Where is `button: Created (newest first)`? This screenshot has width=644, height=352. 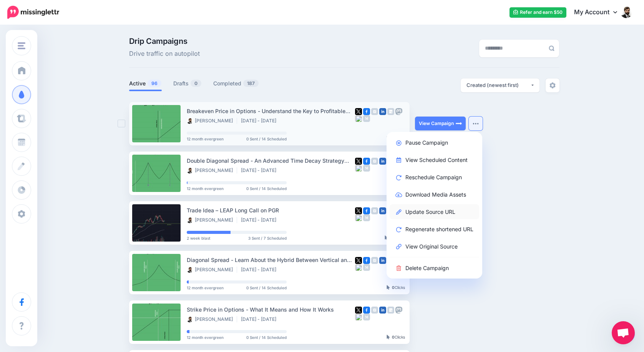
button: Created (newest first) is located at coordinates (500, 85).